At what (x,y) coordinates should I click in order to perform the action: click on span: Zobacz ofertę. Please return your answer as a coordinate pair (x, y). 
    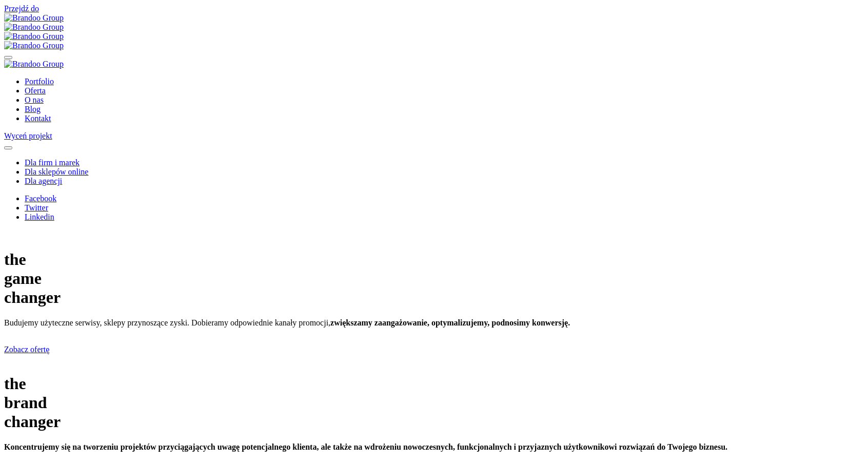
    Looking at the image, I should click on (26, 349).